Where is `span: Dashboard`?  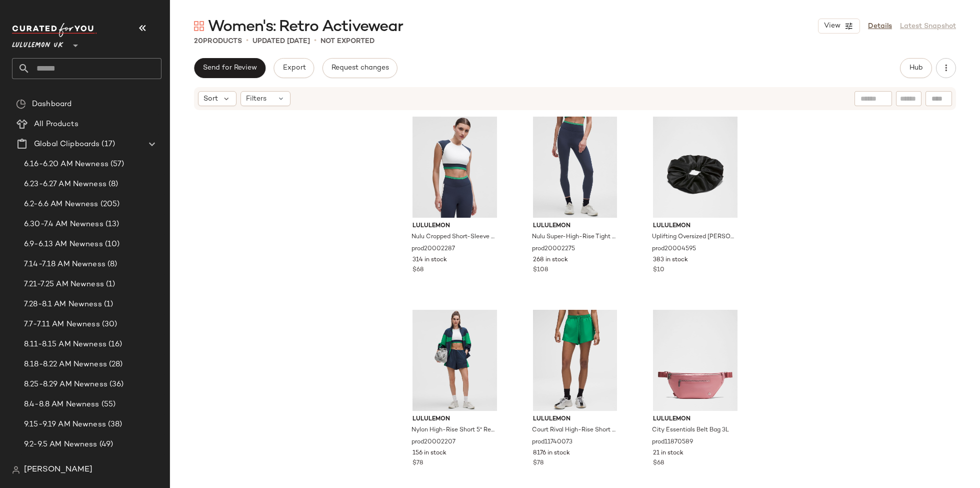 span: Dashboard is located at coordinates (52, 104).